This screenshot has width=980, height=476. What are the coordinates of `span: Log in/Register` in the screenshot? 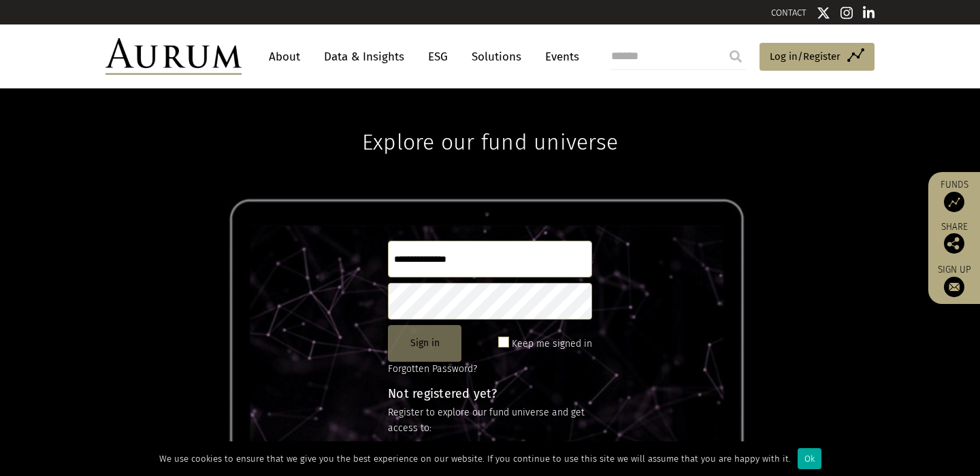 It's located at (805, 56).